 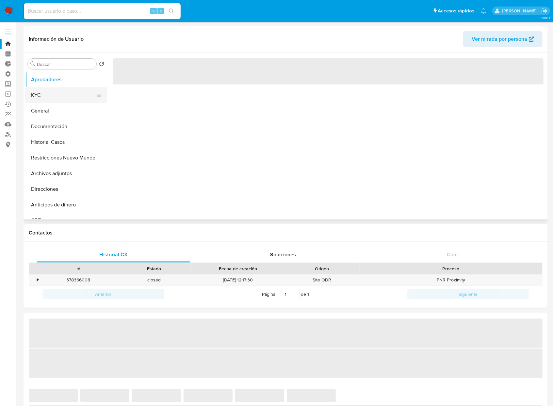 I want to click on span: Accesos rápidos, so click(x=456, y=11).